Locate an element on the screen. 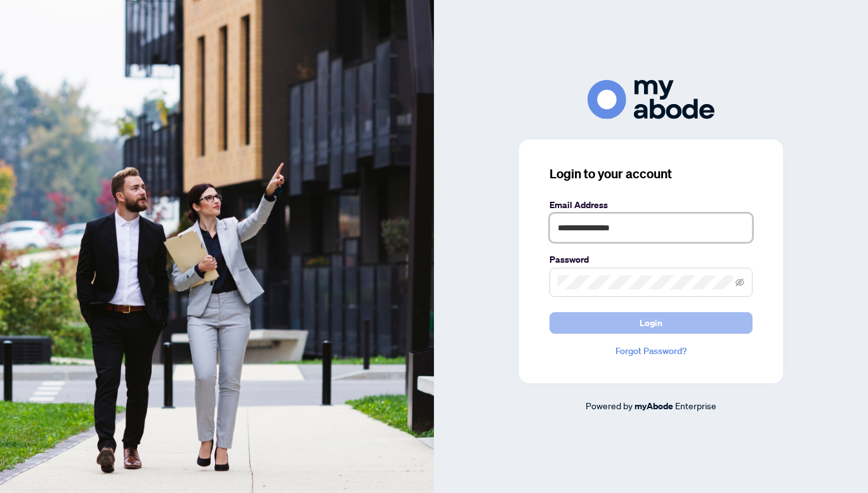 The width and height of the screenshot is (868, 493). span: Enterprise is located at coordinates (695, 405).